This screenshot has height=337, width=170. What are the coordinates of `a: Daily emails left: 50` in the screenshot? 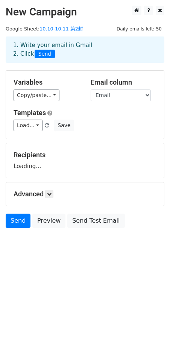 It's located at (139, 29).